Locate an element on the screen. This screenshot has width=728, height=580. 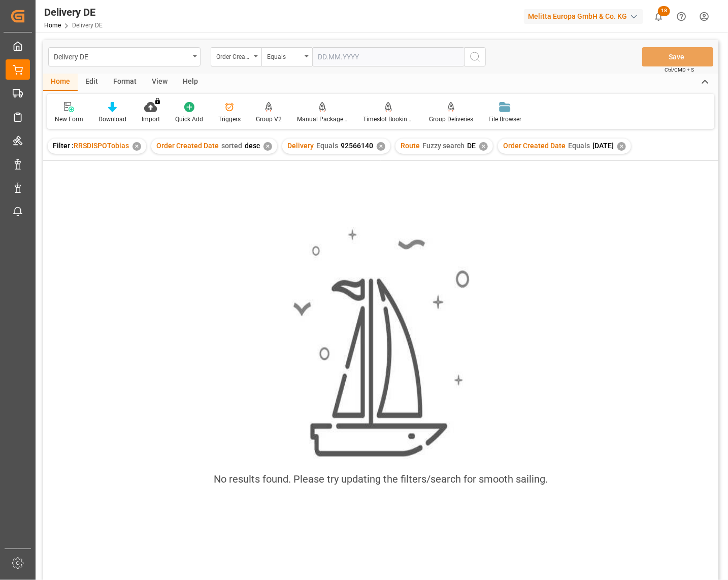
div: View is located at coordinates (159, 82).